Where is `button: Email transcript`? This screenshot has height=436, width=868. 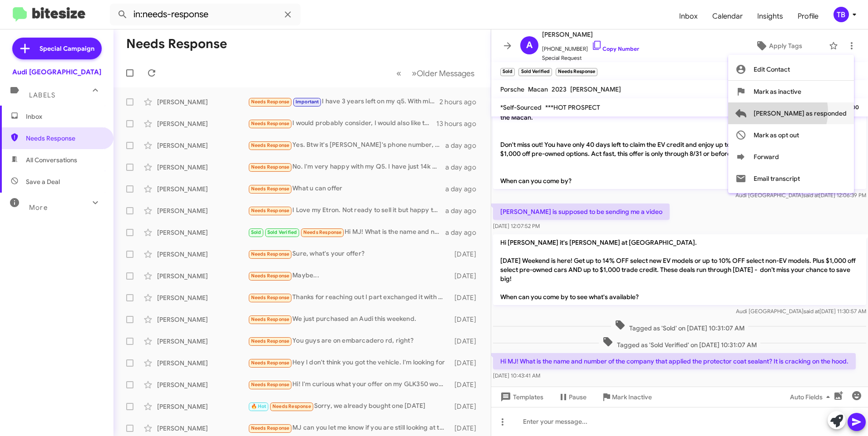 button: Email transcript is located at coordinates (791, 179).